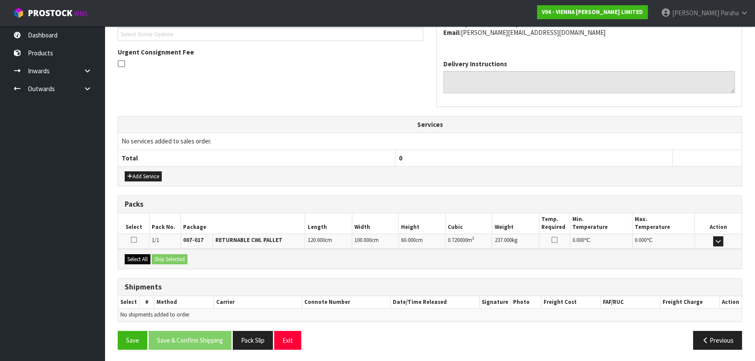  What do you see at coordinates (663, 223) in the screenshot?
I see `th: Max. Temperature` at bounding box center [663, 223].